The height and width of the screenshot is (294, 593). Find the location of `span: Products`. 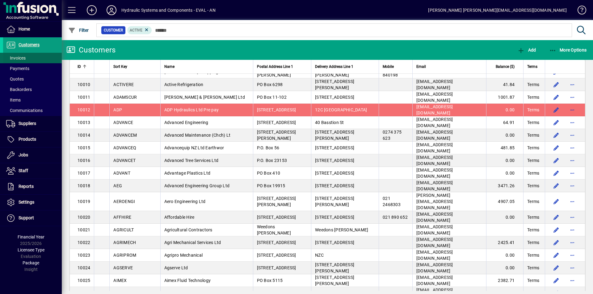

span: Products is located at coordinates (27, 139).